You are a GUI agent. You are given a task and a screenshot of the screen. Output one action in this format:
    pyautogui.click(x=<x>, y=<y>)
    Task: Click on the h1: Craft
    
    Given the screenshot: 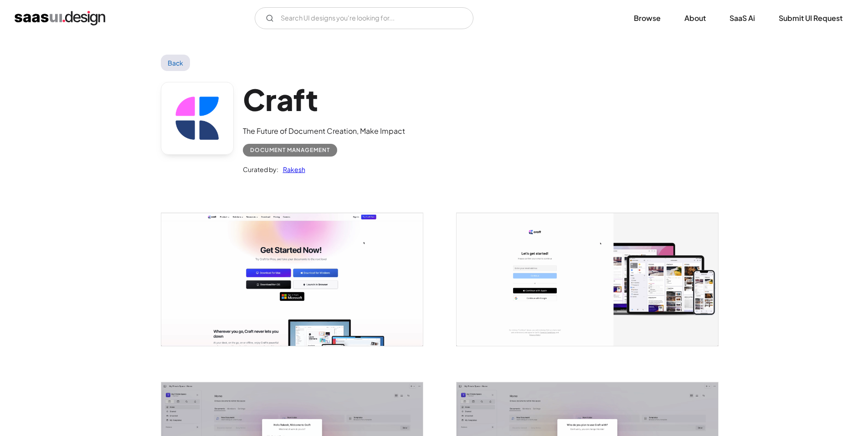 What is the action you would take?
    pyautogui.click(x=324, y=99)
    